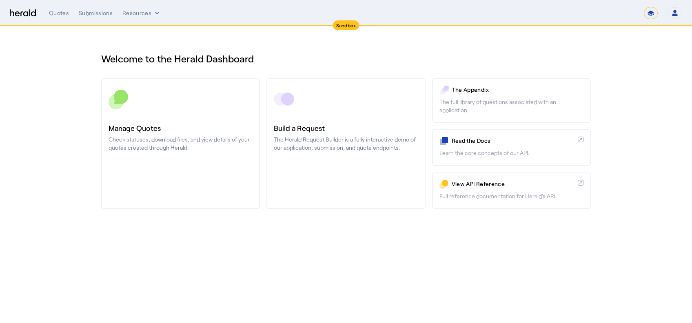 This screenshot has width=692, height=323. What do you see at coordinates (346, 144) in the screenshot?
I see `a: Build a RequestThe Herald Request Builder is a fully interactive demo of our application, submiss...` at bounding box center [346, 144].